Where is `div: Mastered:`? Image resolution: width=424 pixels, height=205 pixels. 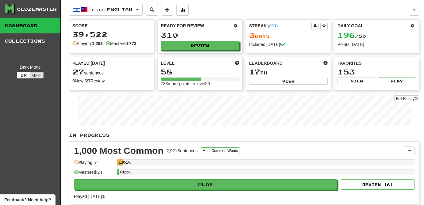 div: Mastered: is located at coordinates (121, 44).